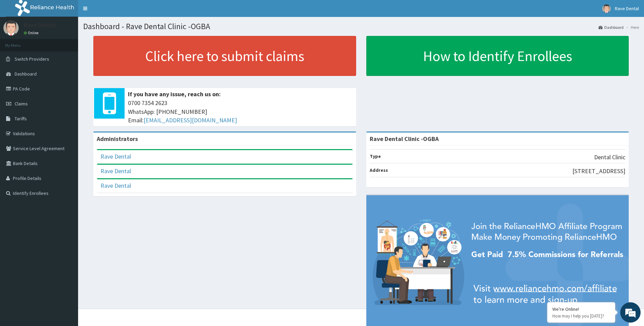 This screenshot has height=326, width=644. What do you see at coordinates (631, 27) in the screenshot?
I see `li: Here` at bounding box center [631, 27].